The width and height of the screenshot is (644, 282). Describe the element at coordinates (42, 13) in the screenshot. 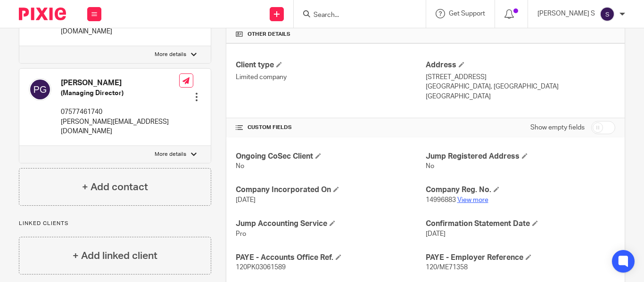

I see `img: Pixie` at that location.